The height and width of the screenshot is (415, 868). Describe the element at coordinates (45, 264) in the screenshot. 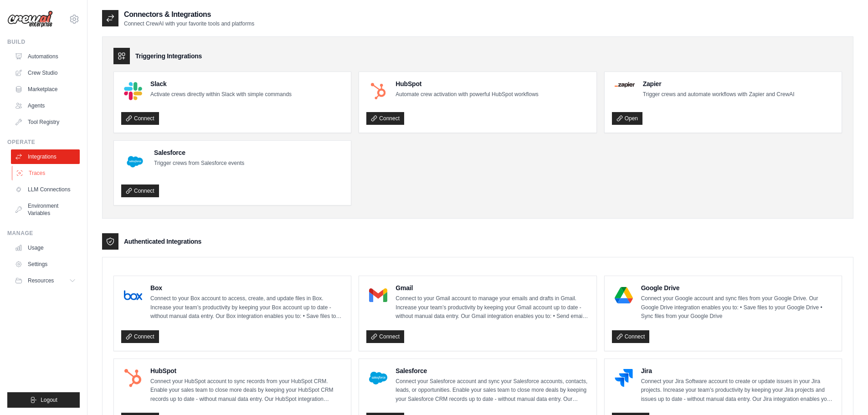

I see `a: Settings` at that location.